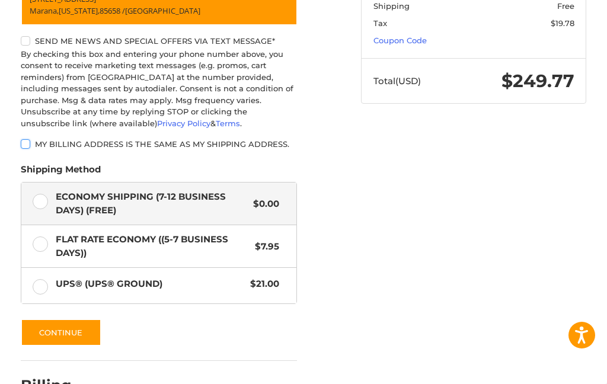 This screenshot has height=384, width=607. I want to click on label: Send me news and special offers via text message*, so click(159, 41).